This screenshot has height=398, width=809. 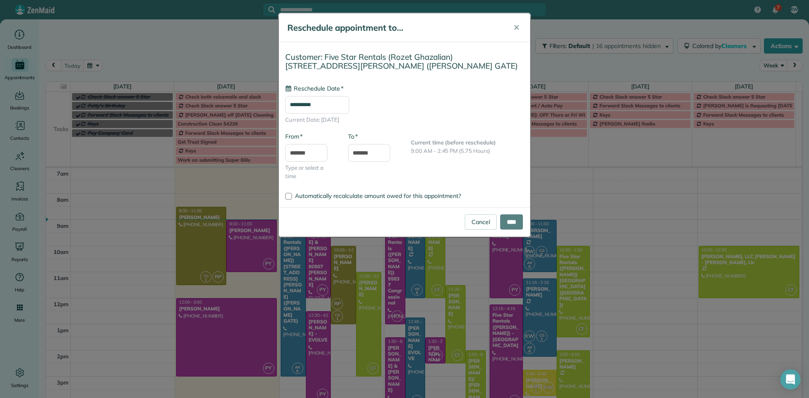 What do you see at coordinates (294, 137) in the screenshot?
I see `label: From` at bounding box center [294, 137].